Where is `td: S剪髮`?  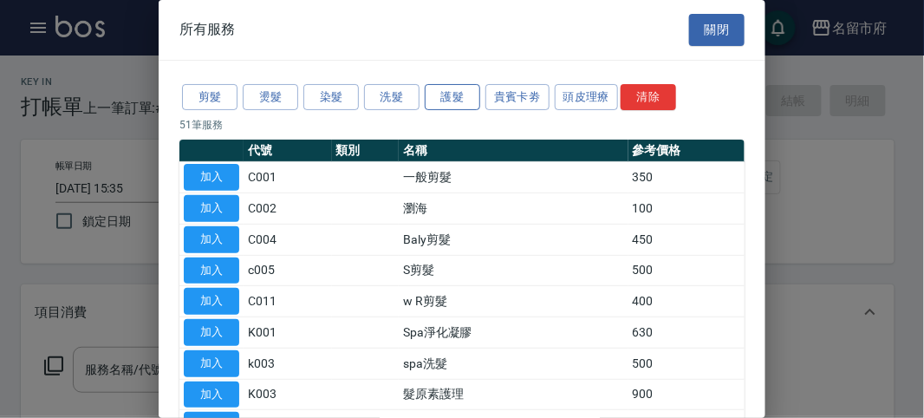 td: S剪髮 is located at coordinates (513, 270).